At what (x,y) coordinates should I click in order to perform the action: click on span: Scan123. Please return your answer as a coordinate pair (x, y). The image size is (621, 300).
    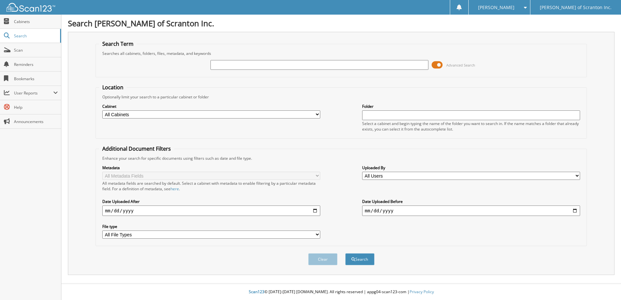
    Looking at the image, I should click on (257, 292).